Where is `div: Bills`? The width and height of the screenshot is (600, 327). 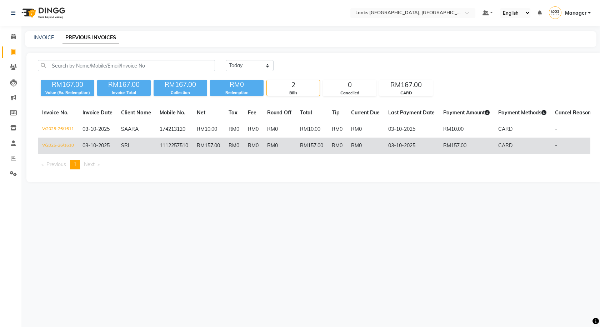 div: Bills is located at coordinates (293, 93).